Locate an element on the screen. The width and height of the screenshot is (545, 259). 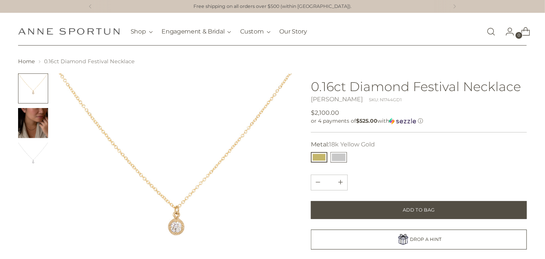
label: Metal: is located at coordinates (343, 145).